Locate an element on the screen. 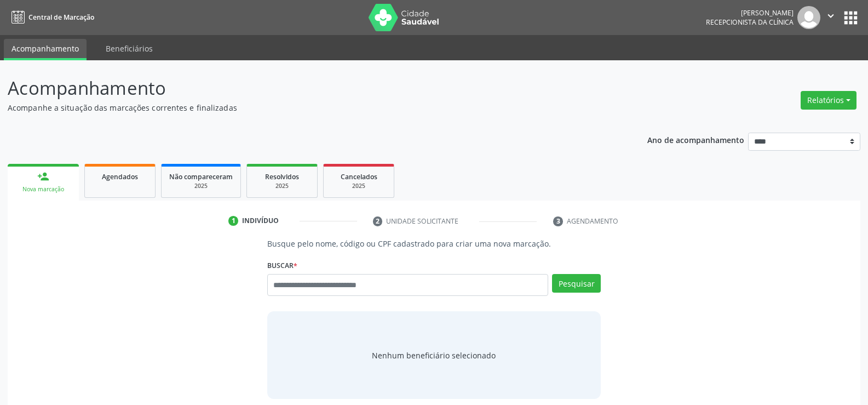 The height and width of the screenshot is (405, 868). div: Indivíduo is located at coordinates (260, 221).